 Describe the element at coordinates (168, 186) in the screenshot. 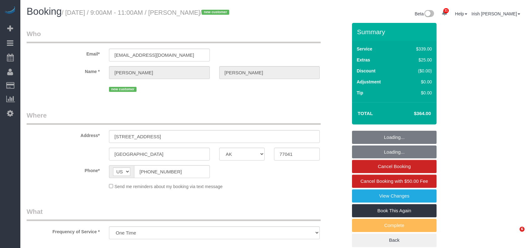

I see `span: Send me reminders about my booking via text message` at that location.